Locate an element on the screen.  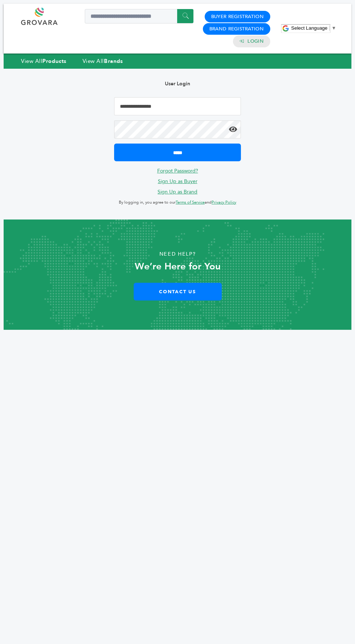
b: User Login is located at coordinates (178, 83).